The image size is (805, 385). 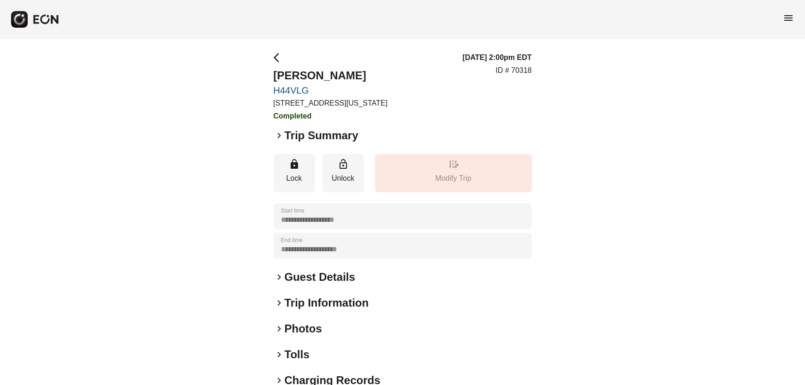 What do you see at coordinates (327, 303) in the screenshot?
I see `h2: Trip Information` at bounding box center [327, 303].